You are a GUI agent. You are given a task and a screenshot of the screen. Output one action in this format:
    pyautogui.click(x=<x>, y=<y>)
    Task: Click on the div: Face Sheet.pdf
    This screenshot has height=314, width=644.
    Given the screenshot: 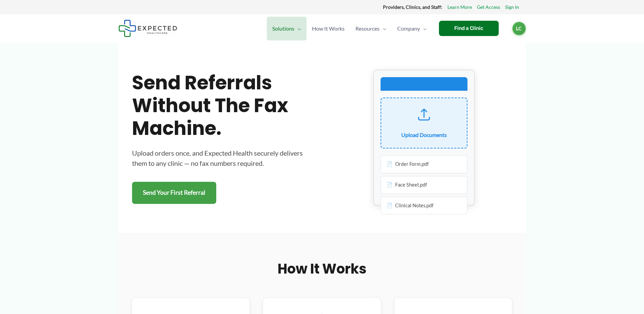 What is the action you would take?
    pyautogui.click(x=424, y=185)
    